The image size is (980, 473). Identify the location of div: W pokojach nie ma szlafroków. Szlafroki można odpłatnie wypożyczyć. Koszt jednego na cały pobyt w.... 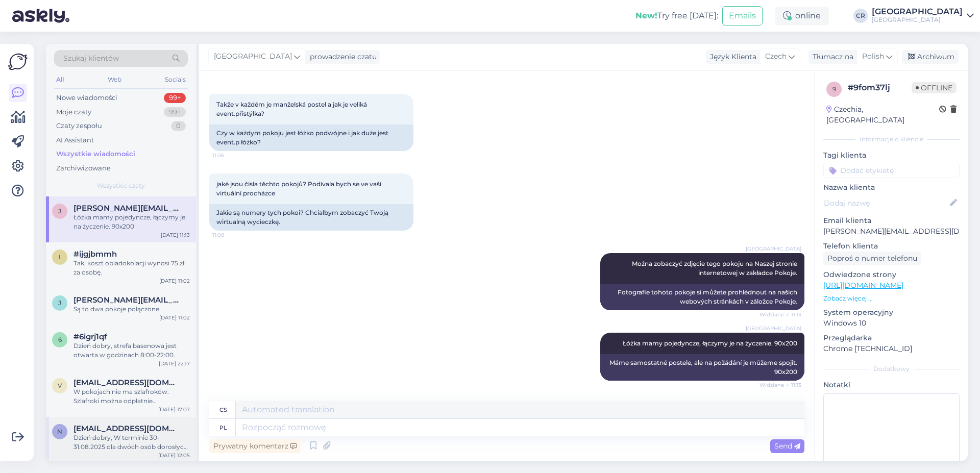
(132, 396).